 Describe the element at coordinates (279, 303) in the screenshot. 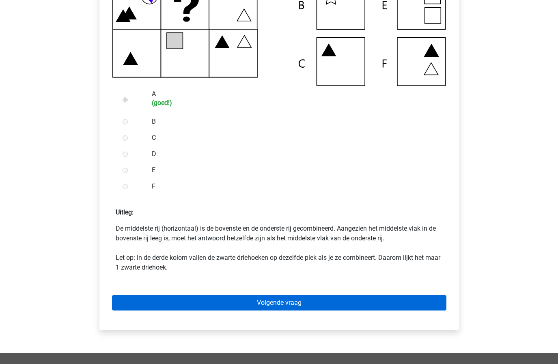

I see `a: Volgende vraag` at that location.